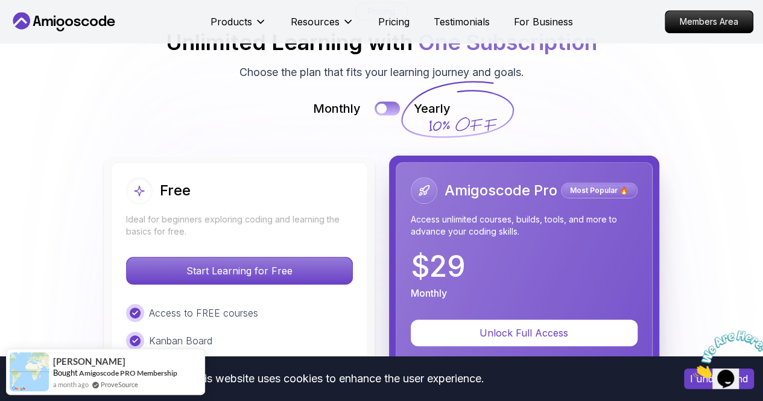  What do you see at coordinates (37, 28) in the screenshot?
I see `div: CloseChat attention grabber` at bounding box center [37, 28].